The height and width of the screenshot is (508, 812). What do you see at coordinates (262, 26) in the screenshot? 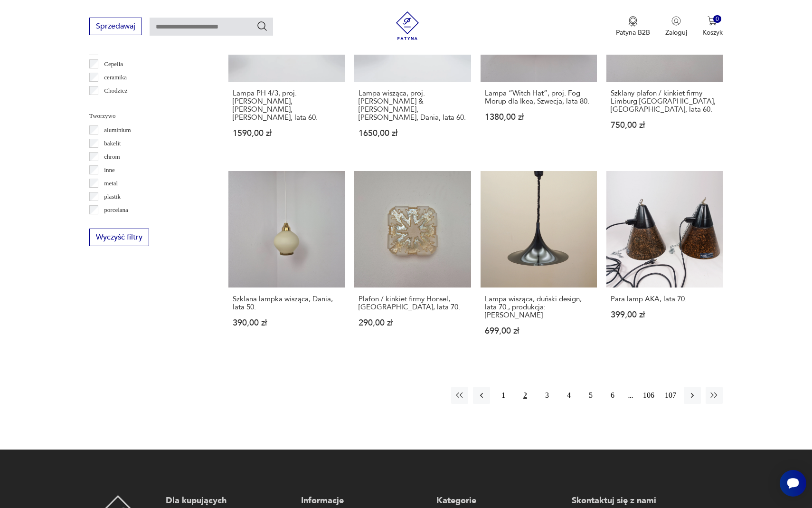
I see `button: Szukaj` at bounding box center [262, 26].